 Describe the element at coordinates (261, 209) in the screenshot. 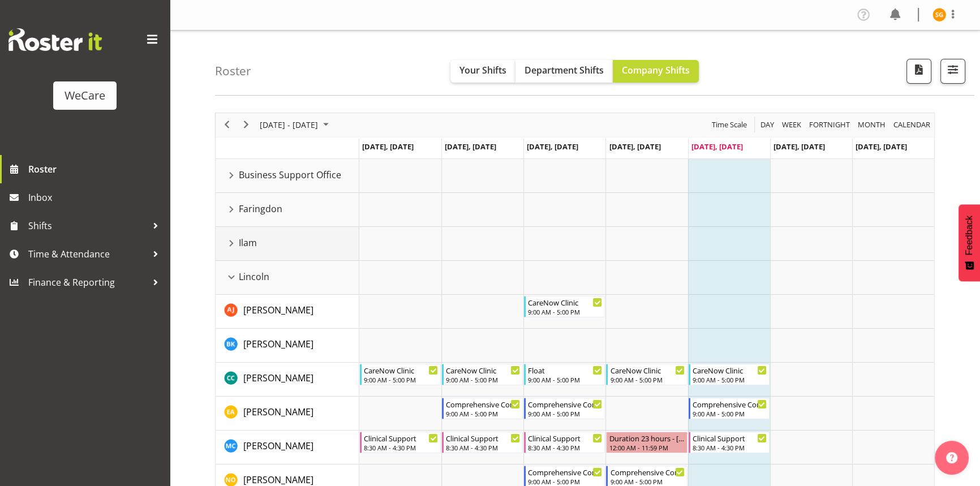

I see `span: Faringdon` at that location.